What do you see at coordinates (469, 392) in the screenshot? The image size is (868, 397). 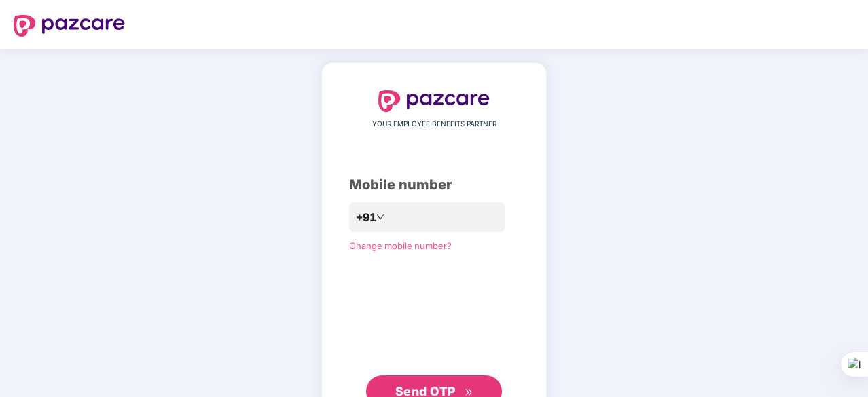 I see `span: double-right` at bounding box center [469, 392].